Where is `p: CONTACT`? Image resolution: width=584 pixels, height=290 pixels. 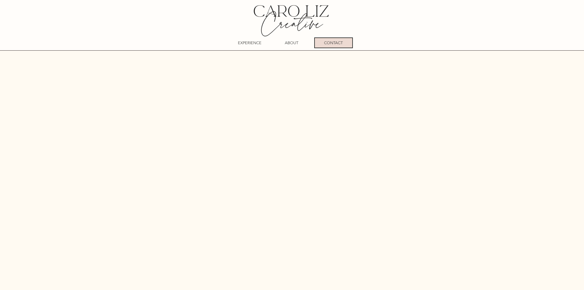 p: CONTACT is located at coordinates (333, 43).